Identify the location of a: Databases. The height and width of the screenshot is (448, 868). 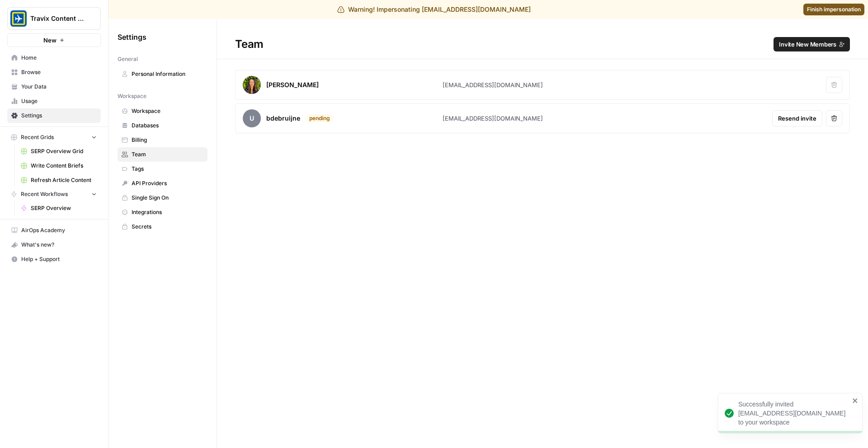
(162, 125).